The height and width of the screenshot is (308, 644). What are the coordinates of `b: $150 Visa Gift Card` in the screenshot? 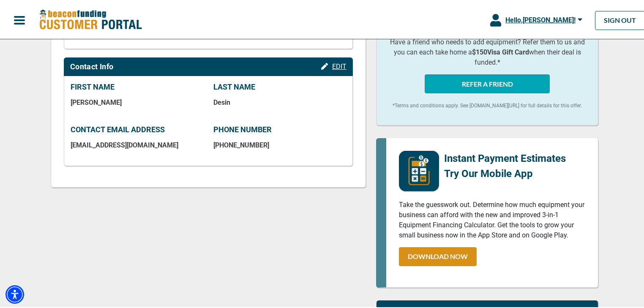 It's located at (500, 51).